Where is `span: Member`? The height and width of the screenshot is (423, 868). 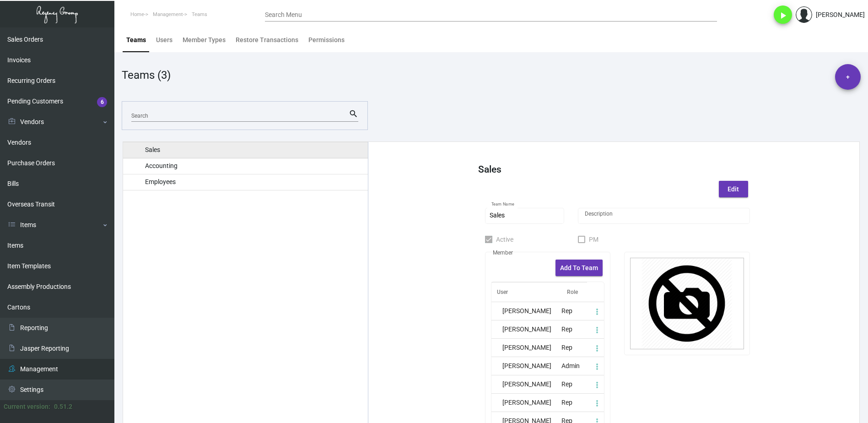 span: Member is located at coordinates (503, 252).